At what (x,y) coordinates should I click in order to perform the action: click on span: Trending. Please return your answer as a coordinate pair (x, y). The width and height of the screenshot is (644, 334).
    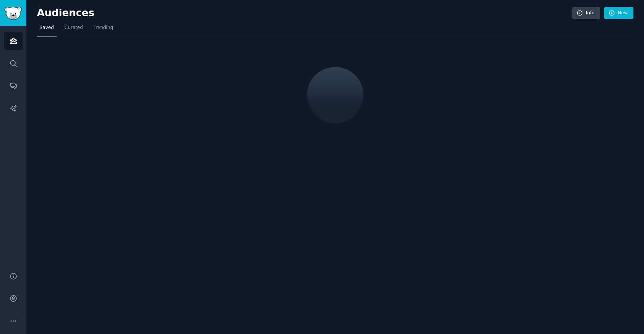
    Looking at the image, I should click on (103, 28).